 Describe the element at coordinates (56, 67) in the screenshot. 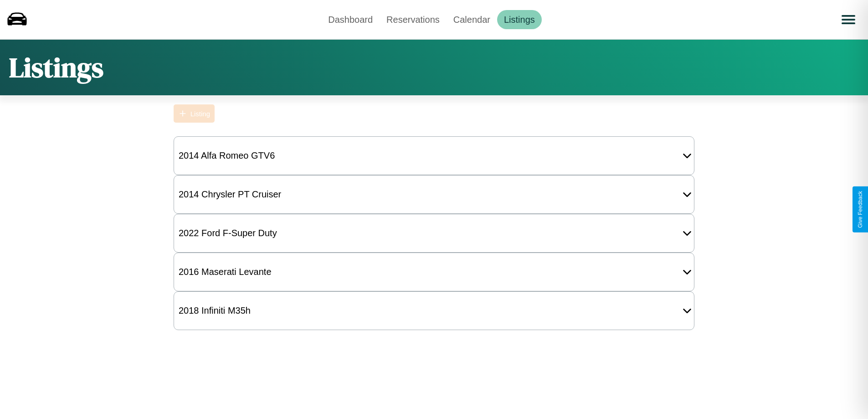

I see `h1: Listings` at that location.